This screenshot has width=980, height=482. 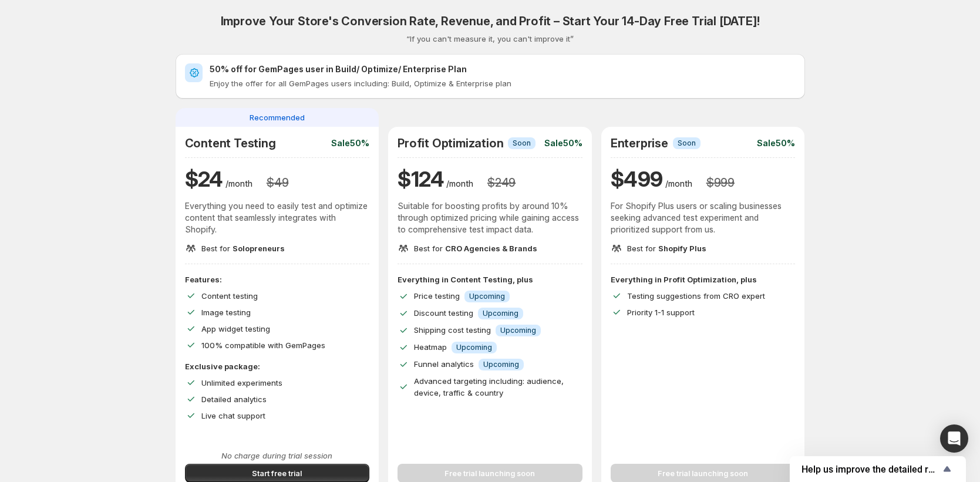 I want to click on span: Discount testing, so click(x=444, y=312).